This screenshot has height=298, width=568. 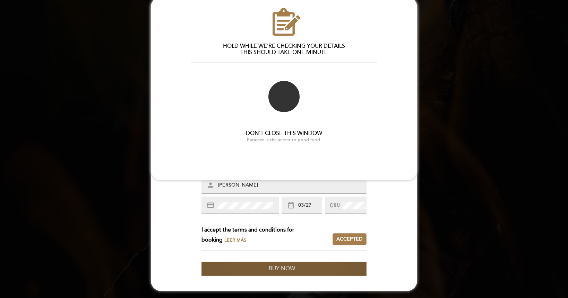 What do you see at coordinates (284, 52) in the screenshot?
I see `span: THIS SHOULD TAKE ONE MINUTE` at bounding box center [284, 52].